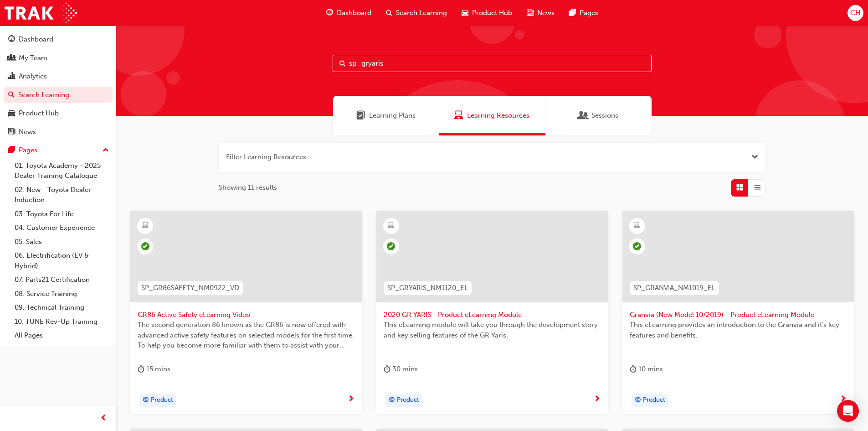  I want to click on span: Open the filter, so click(755, 157).